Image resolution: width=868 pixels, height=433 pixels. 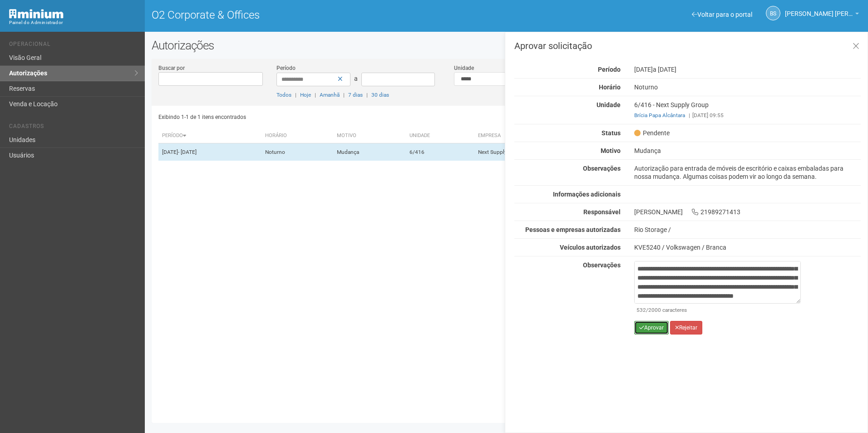 What do you see at coordinates (856, 46) in the screenshot?
I see `a: Fechar` at bounding box center [856, 46].